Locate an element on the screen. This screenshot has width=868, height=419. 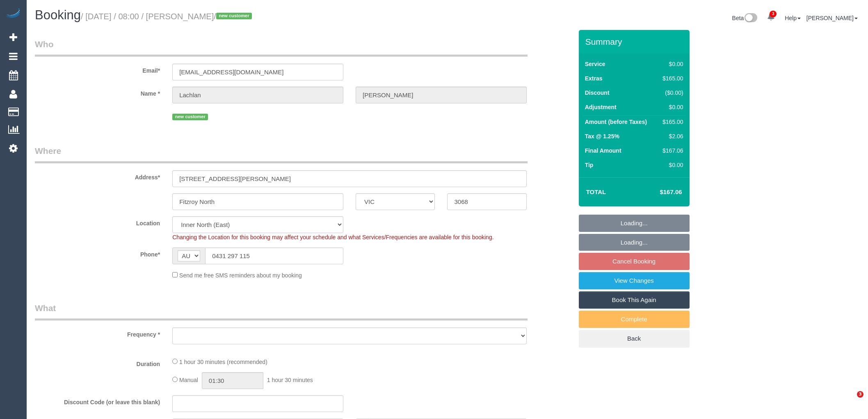
label: Tip is located at coordinates (589, 165).